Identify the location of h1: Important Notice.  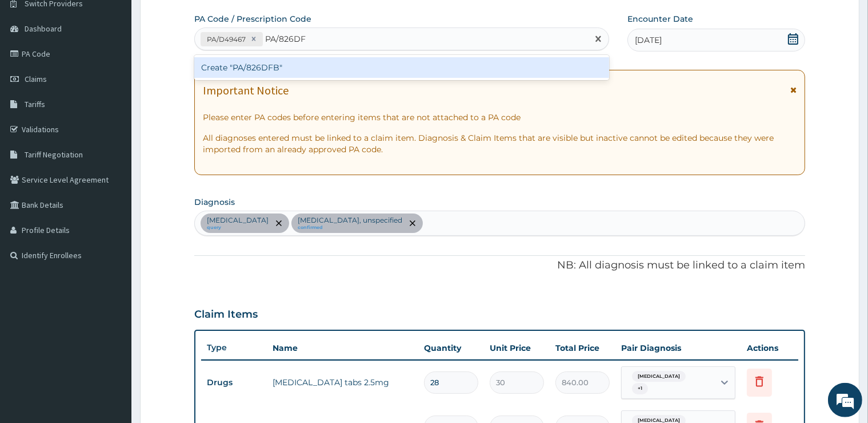
(246, 90).